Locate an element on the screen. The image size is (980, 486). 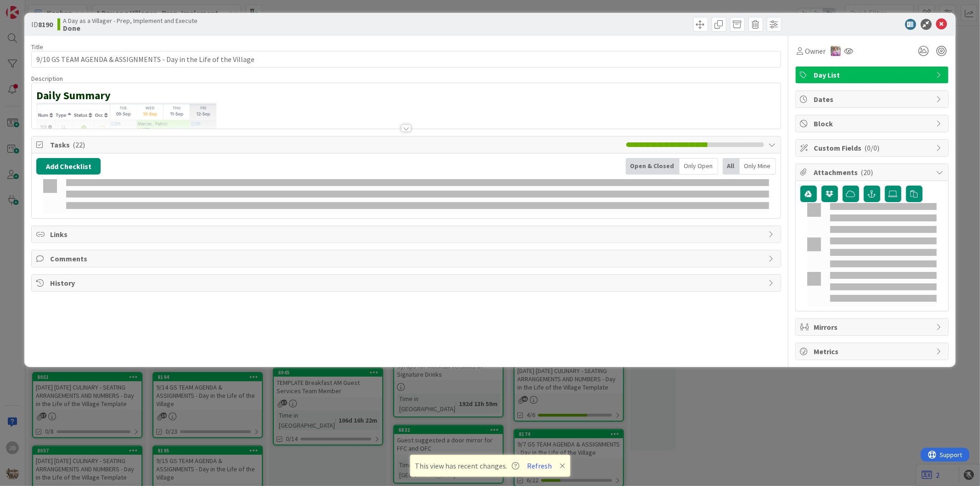
span: Custom Fields is located at coordinates (873, 148).